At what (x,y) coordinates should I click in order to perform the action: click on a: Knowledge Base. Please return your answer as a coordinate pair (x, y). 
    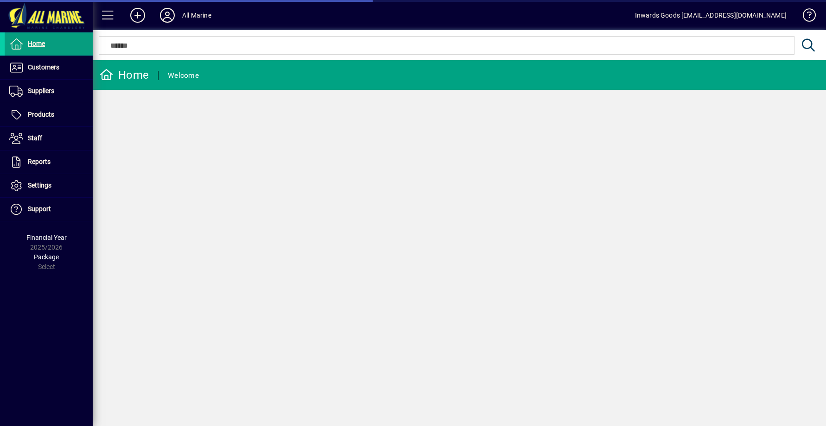
    Looking at the image, I should click on (805, 17).